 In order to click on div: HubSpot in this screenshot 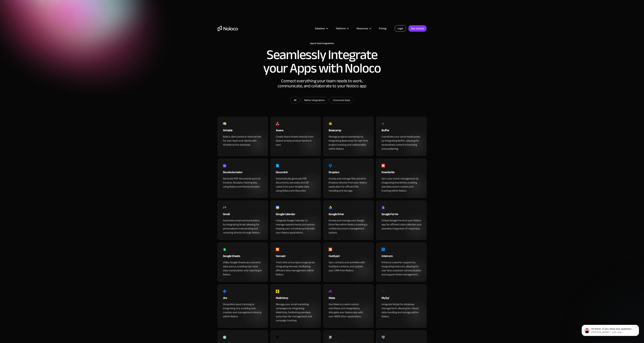, I will do `click(349, 257)`.